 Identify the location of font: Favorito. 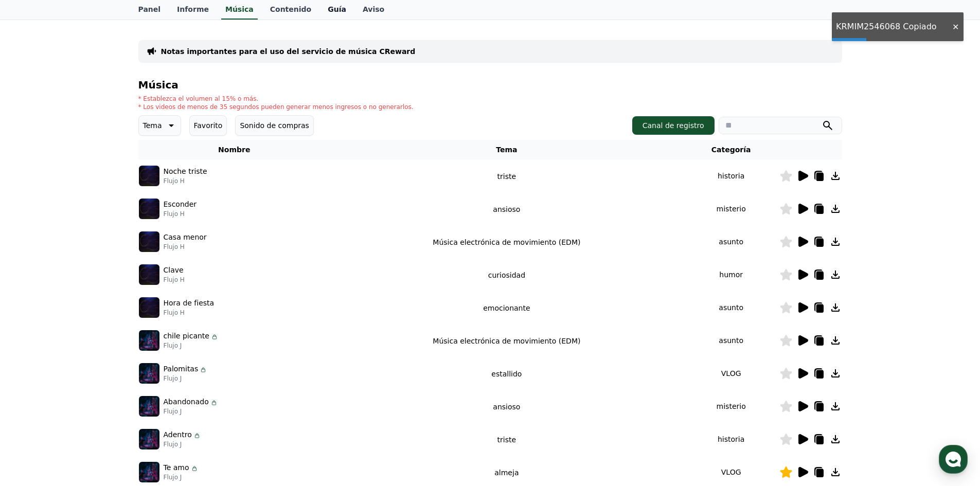
(209, 125).